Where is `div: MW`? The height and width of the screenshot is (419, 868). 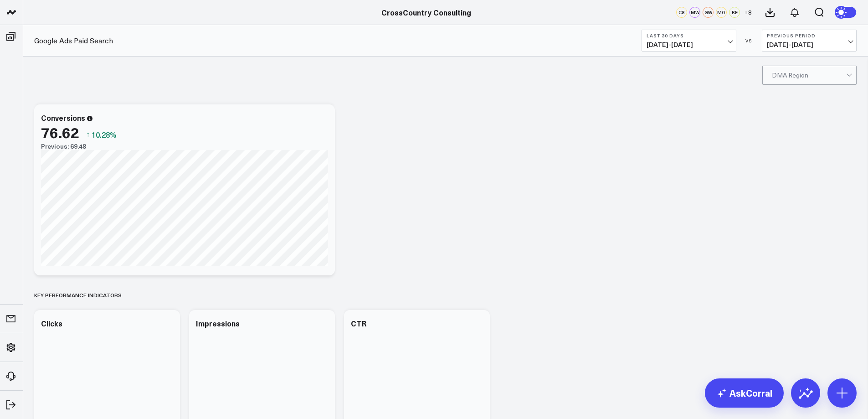 div: MW is located at coordinates (695, 12).